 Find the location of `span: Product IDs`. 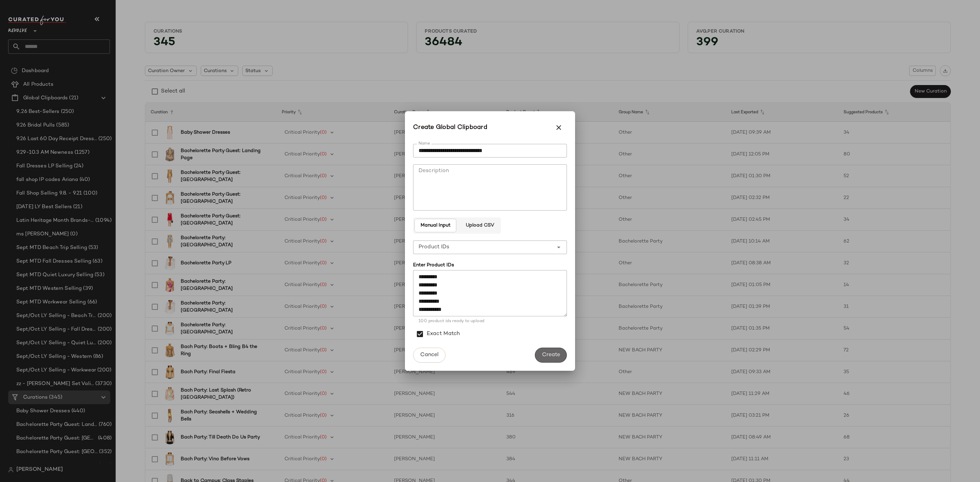

span: Product IDs is located at coordinates (434, 247).